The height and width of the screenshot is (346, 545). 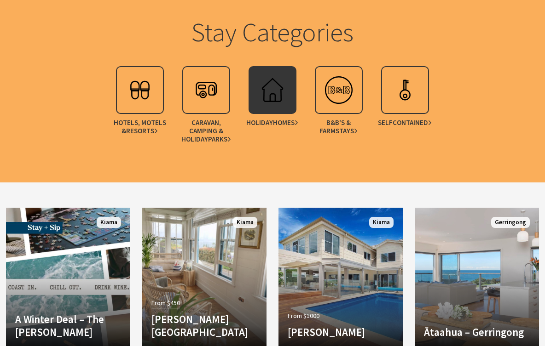 I want to click on span: Homes, so click(x=285, y=123).